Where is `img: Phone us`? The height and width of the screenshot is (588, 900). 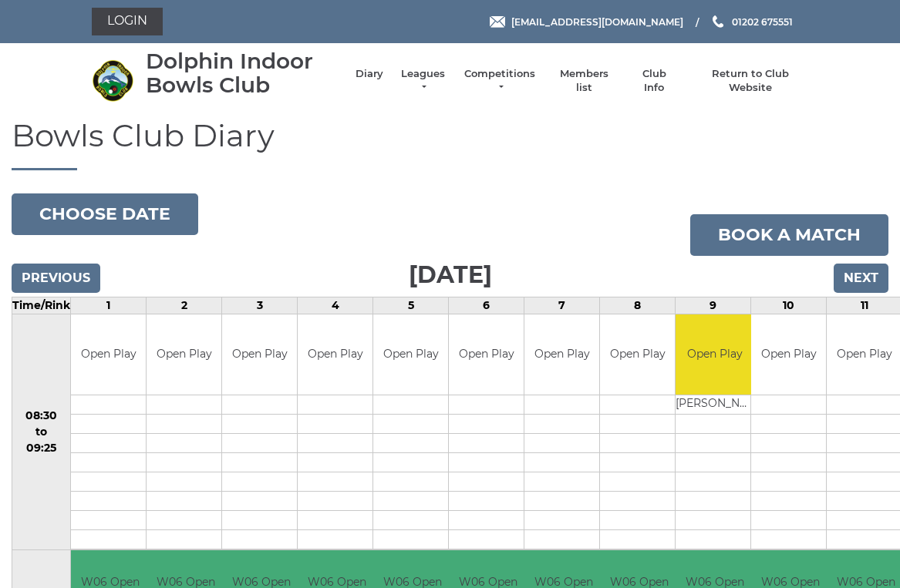
img: Phone us is located at coordinates (718, 21).